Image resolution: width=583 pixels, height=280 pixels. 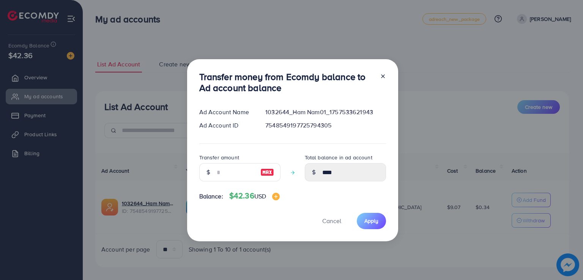 What do you see at coordinates (331, 221) in the screenshot?
I see `button: Cancel` at bounding box center [331, 221].